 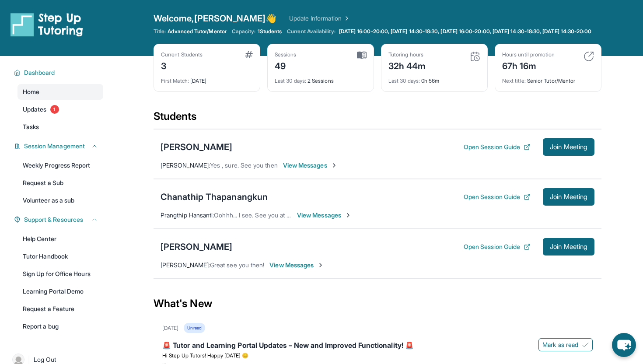 I want to click on span: Updates, so click(x=35, y=109).